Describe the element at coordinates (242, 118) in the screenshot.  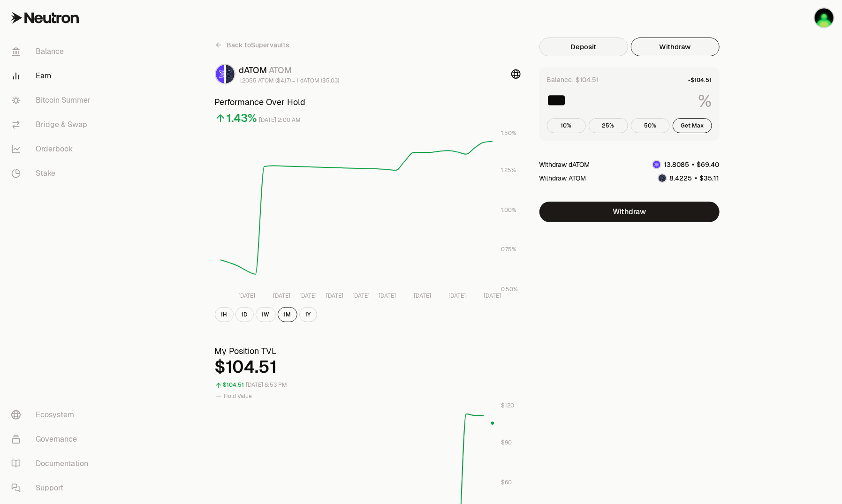
I see `div: 1.43%` at that location.